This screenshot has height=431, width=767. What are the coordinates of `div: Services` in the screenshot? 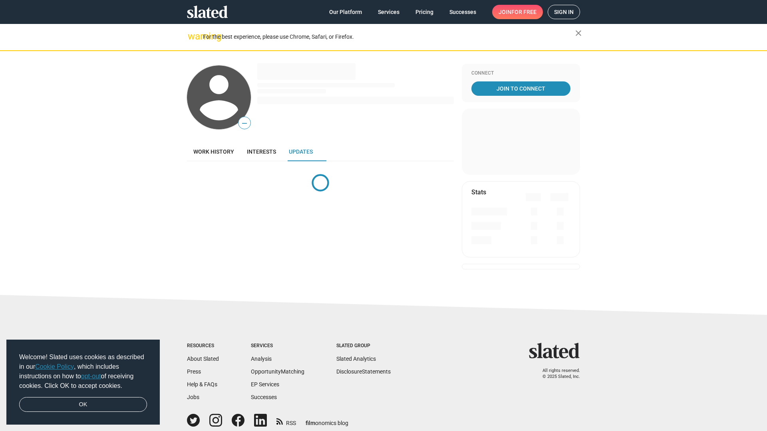 It's located at (278, 346).